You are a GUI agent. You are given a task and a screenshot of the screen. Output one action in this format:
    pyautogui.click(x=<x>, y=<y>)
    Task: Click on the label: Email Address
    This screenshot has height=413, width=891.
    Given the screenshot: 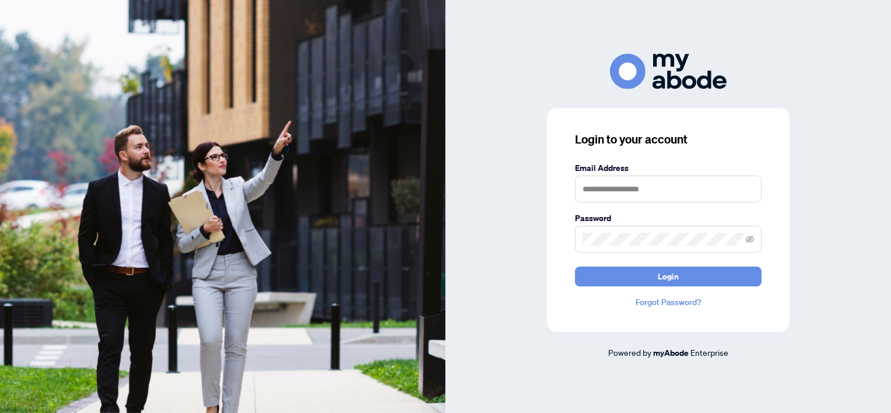 What is the action you would take?
    pyautogui.click(x=668, y=168)
    